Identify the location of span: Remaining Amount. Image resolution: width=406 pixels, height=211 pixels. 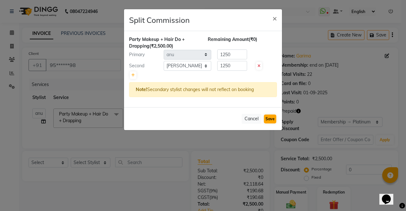
(228, 39).